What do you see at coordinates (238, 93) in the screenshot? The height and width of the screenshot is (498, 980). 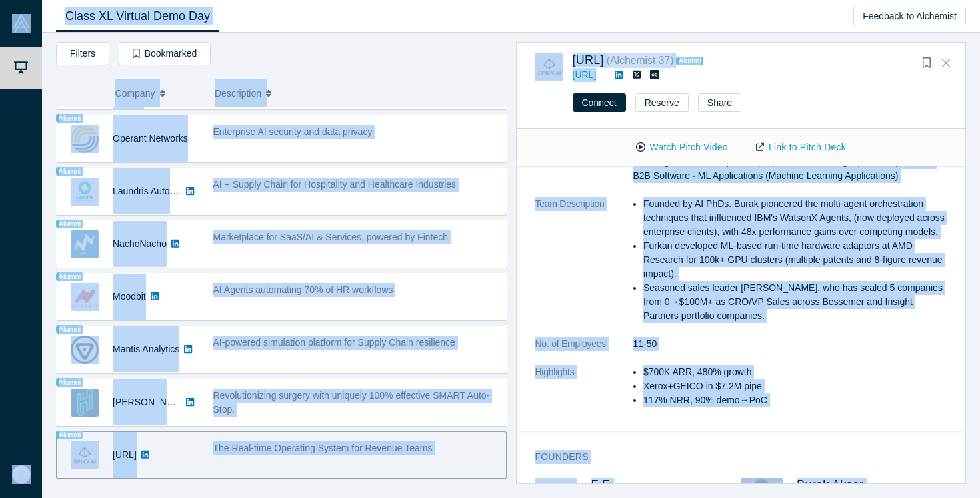 I see `span: Description` at bounding box center [238, 93].